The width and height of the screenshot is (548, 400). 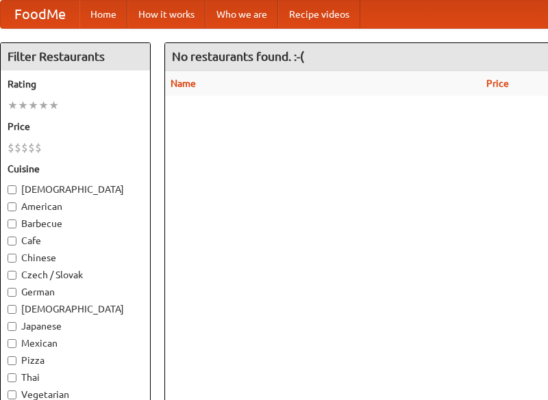 I want to click on input: Barbecue, so click(x=12, y=224).